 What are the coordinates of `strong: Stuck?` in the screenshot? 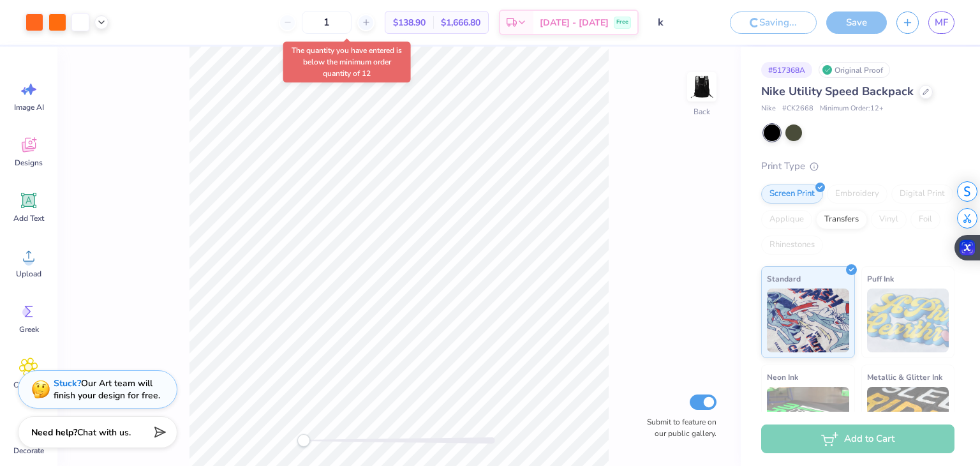 It's located at (67, 383).